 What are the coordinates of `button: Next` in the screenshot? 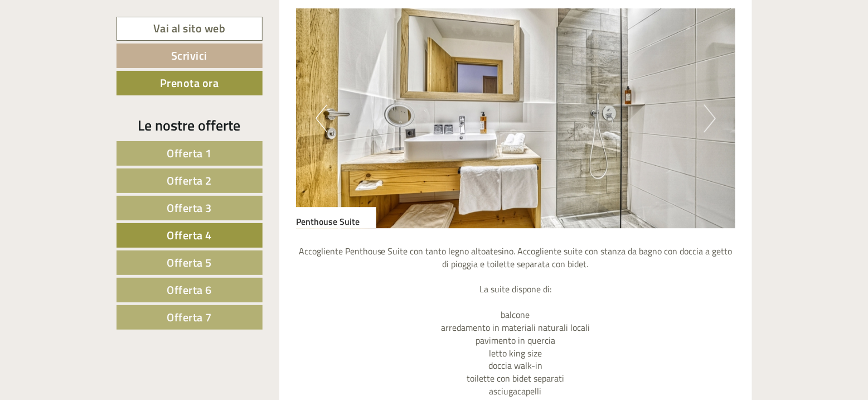 It's located at (710, 118).